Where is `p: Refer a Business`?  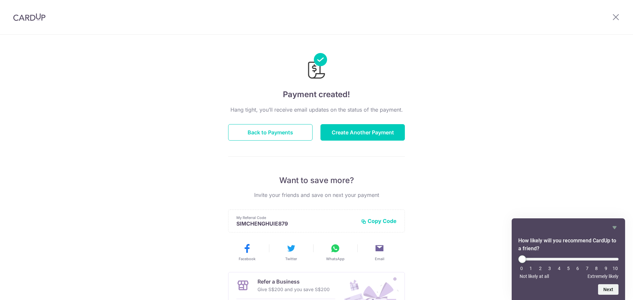
p: Refer a Business is located at coordinates (293, 282).